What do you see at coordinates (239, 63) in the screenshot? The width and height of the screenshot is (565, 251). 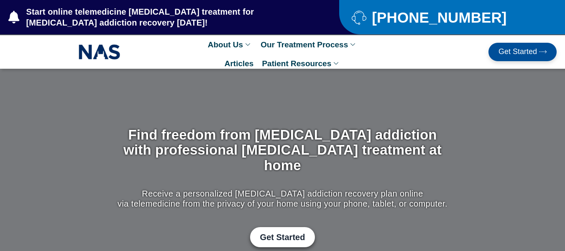 I see `a: Articles` at bounding box center [239, 63].